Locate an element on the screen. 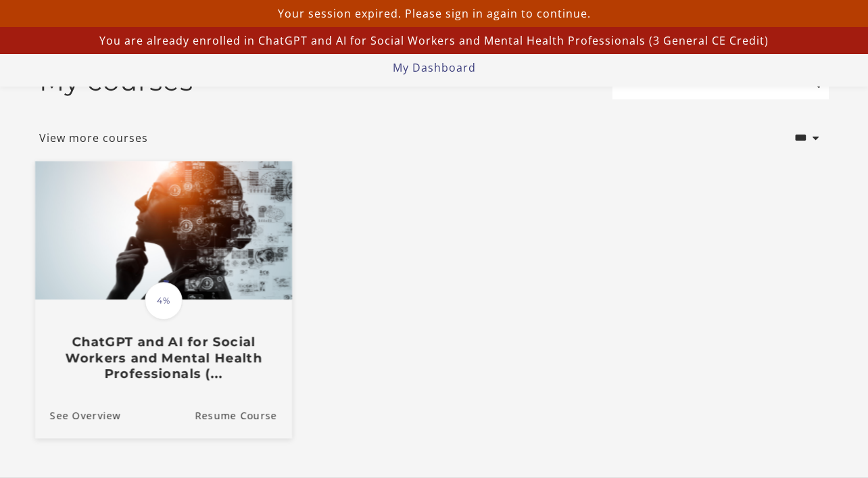 The image size is (868, 478). a: ChatGPT and AI for Social Workers and Mental Health Professionals (...: See Overview is located at coordinates (78, 415).